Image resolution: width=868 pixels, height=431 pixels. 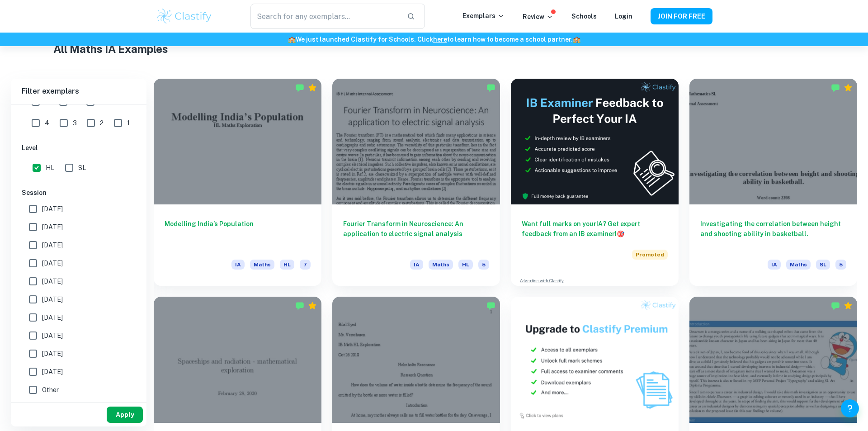 What do you see at coordinates (434, 40) in the screenshot?
I see `h6: We just launched Clastify for Schools. Click to learn how to become a school partner.` at bounding box center [434, 40].